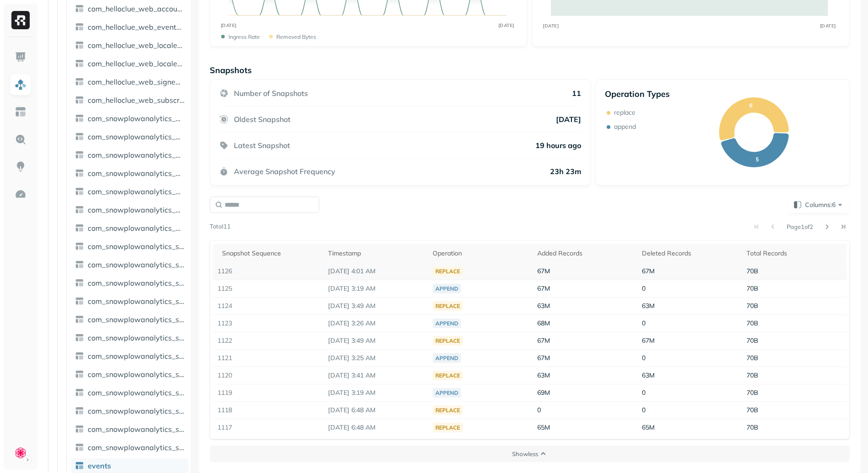  Describe the element at coordinates (136, 338) in the screenshot. I see `span: com_snowplowanalytics_snowplow_client_session_1` at that location.